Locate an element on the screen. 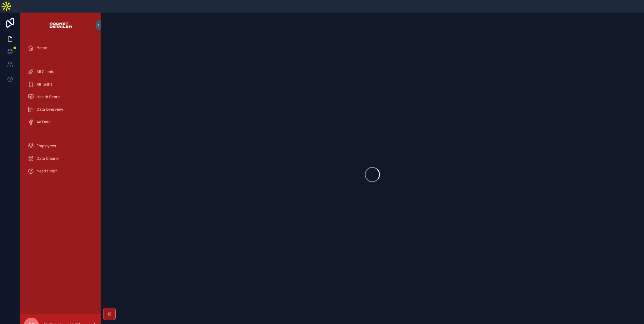 This screenshot has width=644, height=324. img: App logo is located at coordinates (61, 25).